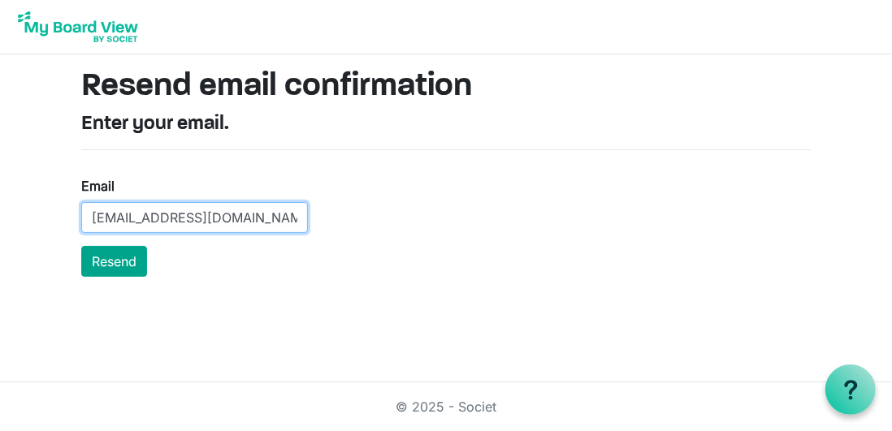 This screenshot has height=431, width=892. Describe the element at coordinates (114, 261) in the screenshot. I see `button: Resend` at that location.